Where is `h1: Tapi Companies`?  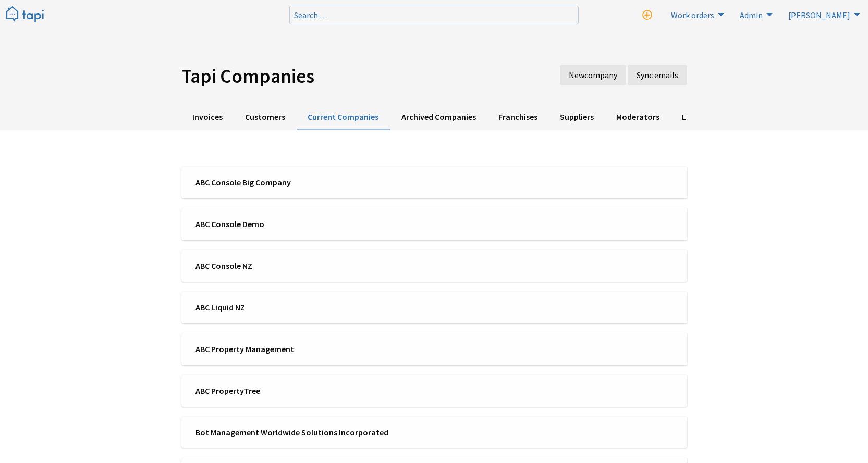 h1: Tapi Companies is located at coordinates (330, 76).